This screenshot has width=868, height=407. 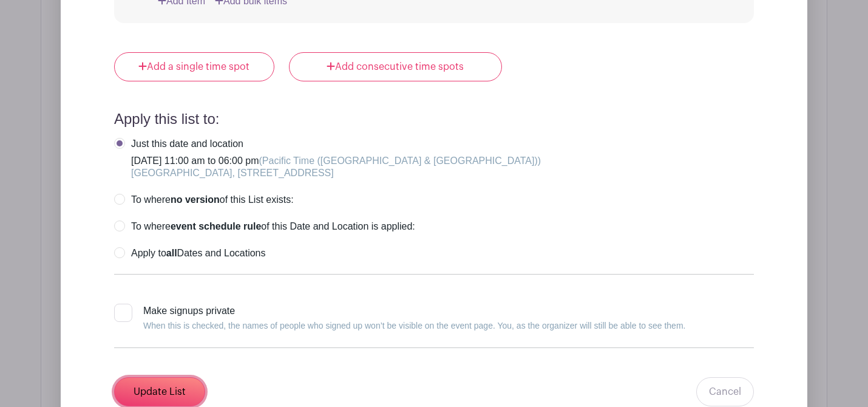 I want to click on label: To where of this Date and Location is applied:, so click(x=264, y=226).